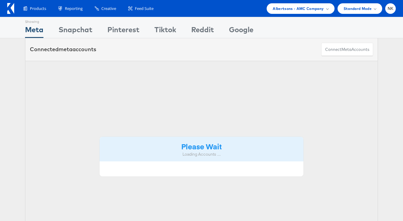 This screenshot has width=403, height=221. What do you see at coordinates (202, 31) in the screenshot?
I see `div: Reddit` at bounding box center [202, 31].